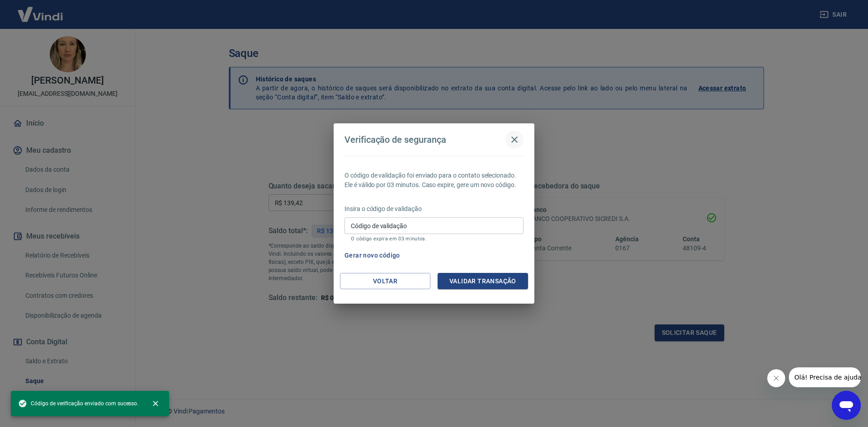 The width and height of the screenshot is (868, 427). I want to click on span: Código de verificação enviado com sucesso., so click(78, 404).